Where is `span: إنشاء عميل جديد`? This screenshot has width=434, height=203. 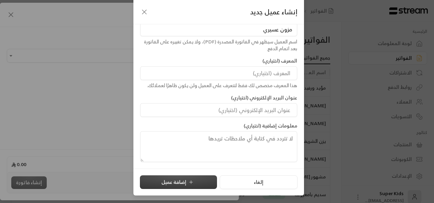 span: إنشاء عميل جديد is located at coordinates (274, 12).